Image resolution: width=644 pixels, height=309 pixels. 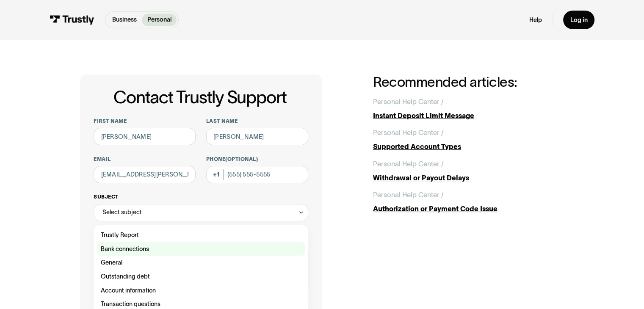 I want to click on label: Email, so click(x=144, y=159).